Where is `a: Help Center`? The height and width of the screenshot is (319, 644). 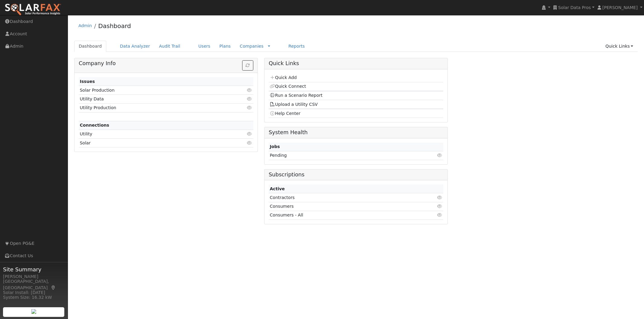
a: Help Center is located at coordinates (285, 113).